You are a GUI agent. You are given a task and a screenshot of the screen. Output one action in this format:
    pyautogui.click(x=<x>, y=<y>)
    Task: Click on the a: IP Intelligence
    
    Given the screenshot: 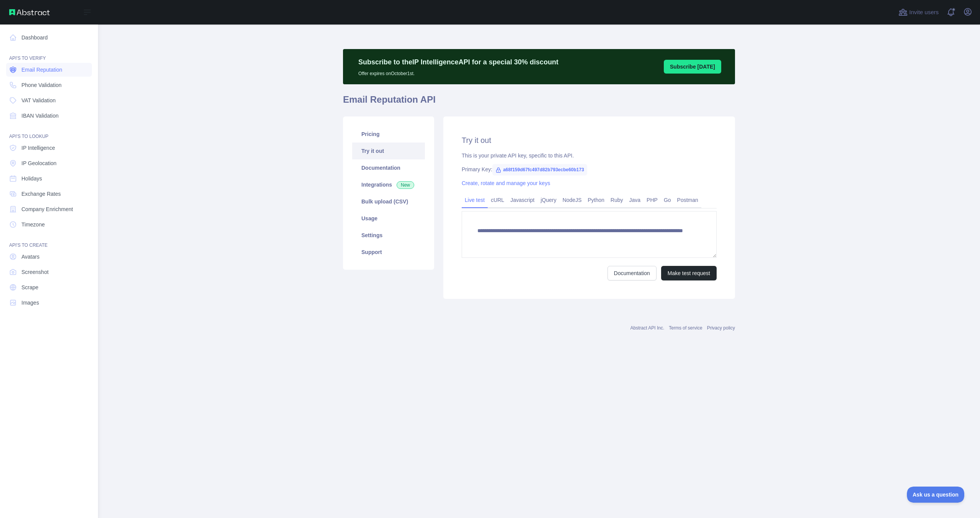 What is the action you would take?
    pyautogui.click(x=49, y=148)
    